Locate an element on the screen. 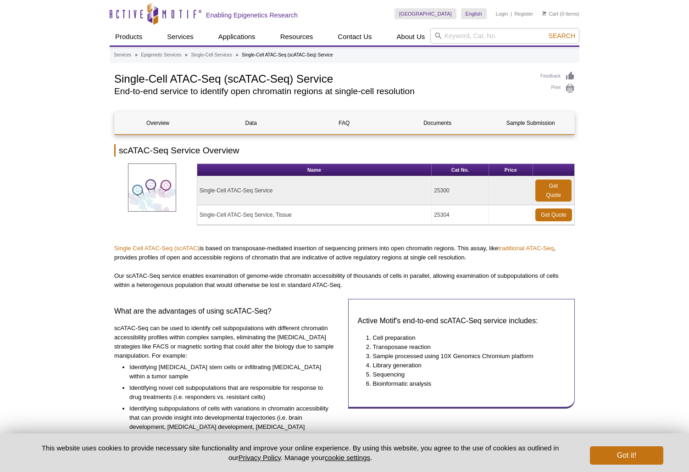 This screenshot has width=689, height=472. a: Cart is located at coordinates (550, 14).